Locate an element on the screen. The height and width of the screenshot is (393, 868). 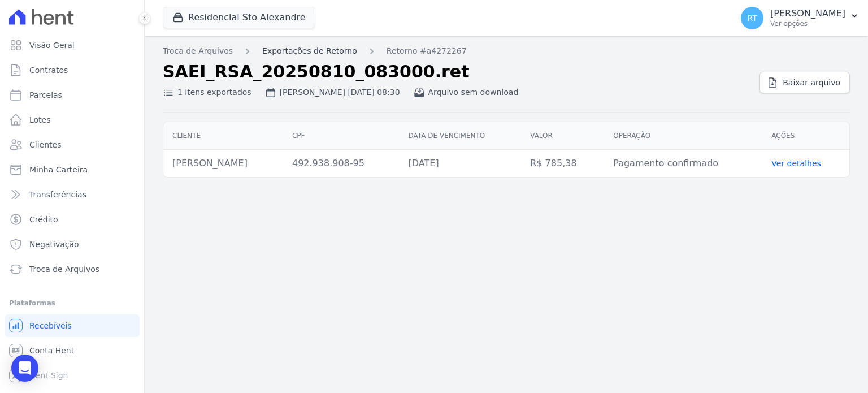
span: Transferências is located at coordinates (58, 195).